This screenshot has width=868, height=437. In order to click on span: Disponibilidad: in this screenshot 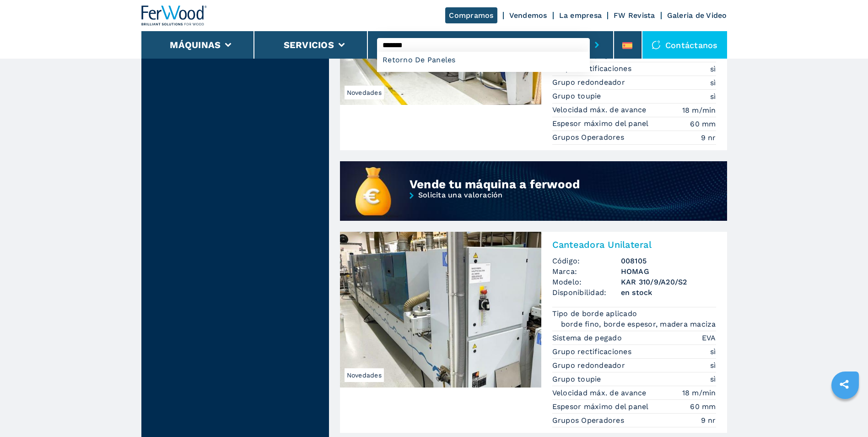, I will do `click(587, 292)`.